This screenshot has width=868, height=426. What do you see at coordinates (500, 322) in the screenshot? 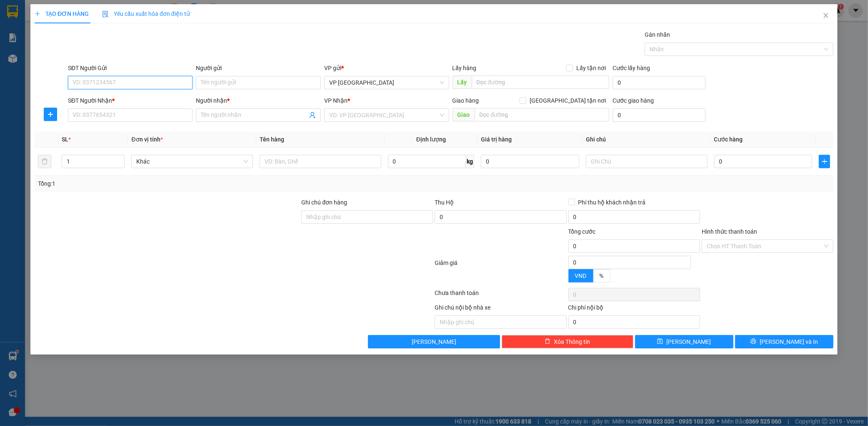
I see `input: Nhập ghi chú` at bounding box center [500, 322].